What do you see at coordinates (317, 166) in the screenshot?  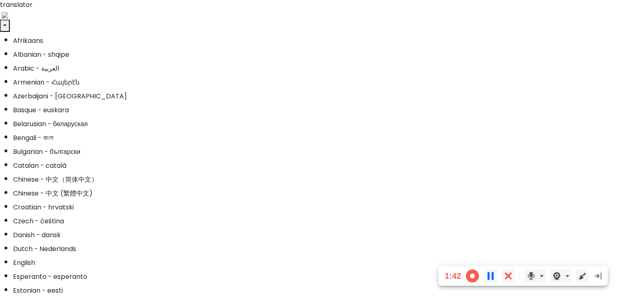 I see `a: Catalan - català` at bounding box center [317, 166].